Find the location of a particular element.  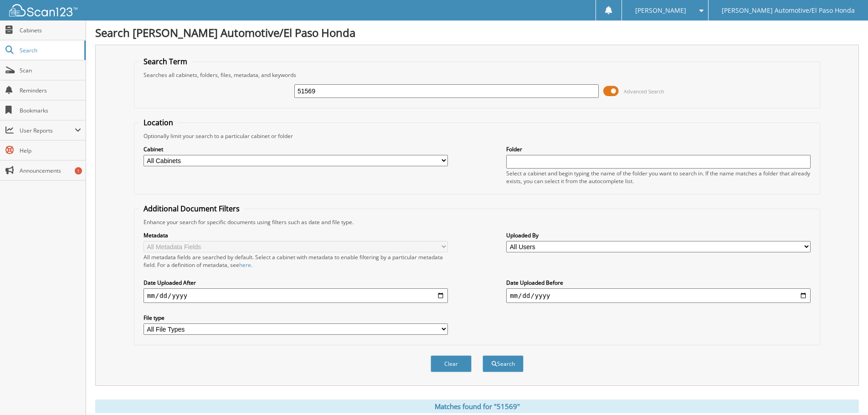

div: Enhance your search for specific documents using filters such as date and file type. is located at coordinates (477, 222).